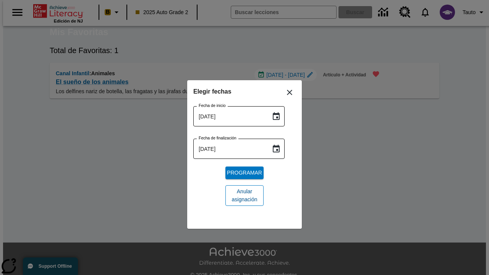 The width and height of the screenshot is (489, 275). Describe the element at coordinates (244, 173) in the screenshot. I see `span: Programar` at that location.